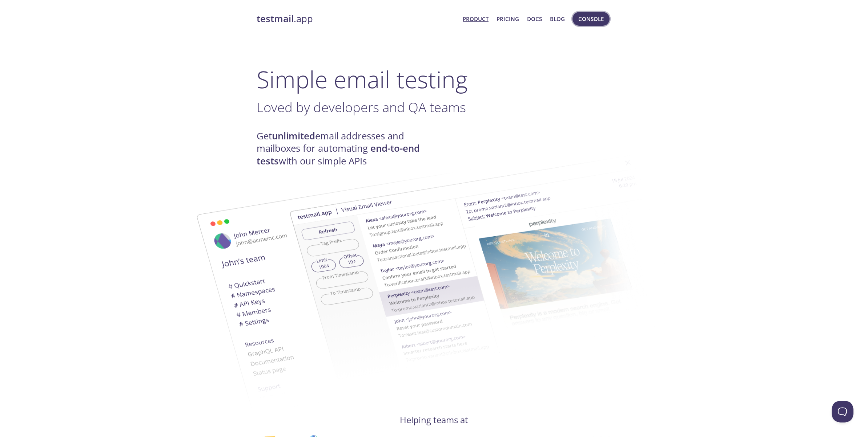 This screenshot has height=437, width=868. I want to click on a: Product, so click(475, 19).